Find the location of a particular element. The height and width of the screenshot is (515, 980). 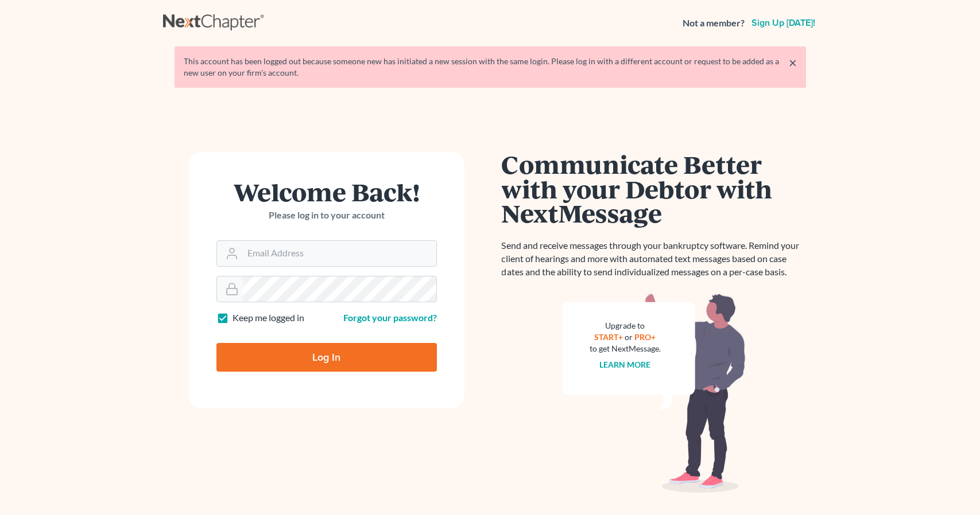

img: nextmessage_bg-59042aed3d76b12b5cd301f8e5b87938c9018125f34e5fa2b7a6b67550977c72.svg is located at coordinates (654, 393).